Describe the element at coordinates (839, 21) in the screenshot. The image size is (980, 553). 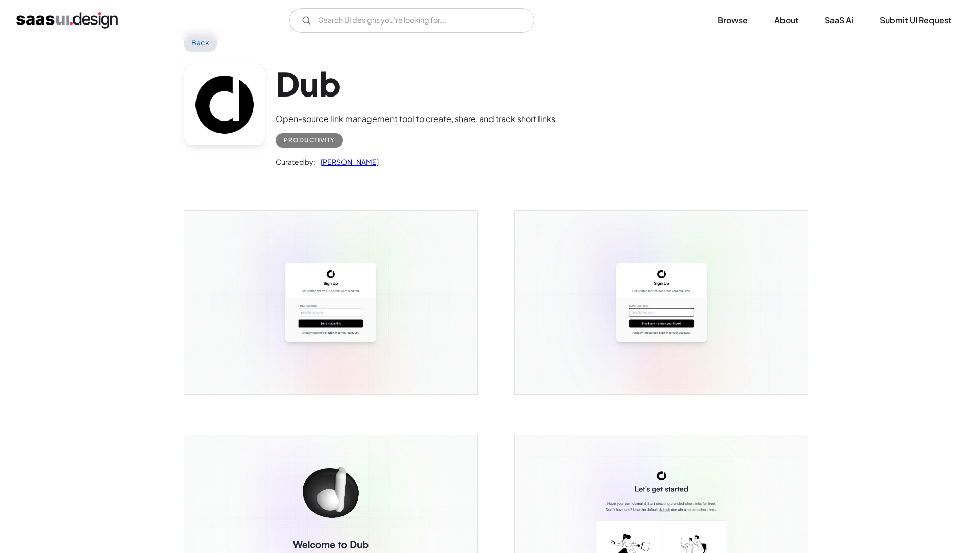
I see `a: SaaS Ai` at that location.